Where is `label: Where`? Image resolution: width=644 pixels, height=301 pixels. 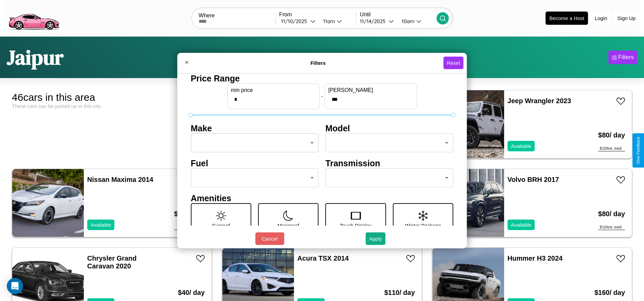
label: Where is located at coordinates (237, 16).